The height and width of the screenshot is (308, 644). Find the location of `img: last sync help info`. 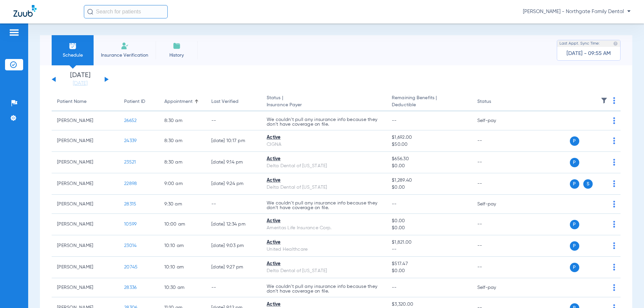

img: last sync help info is located at coordinates (616, 44).